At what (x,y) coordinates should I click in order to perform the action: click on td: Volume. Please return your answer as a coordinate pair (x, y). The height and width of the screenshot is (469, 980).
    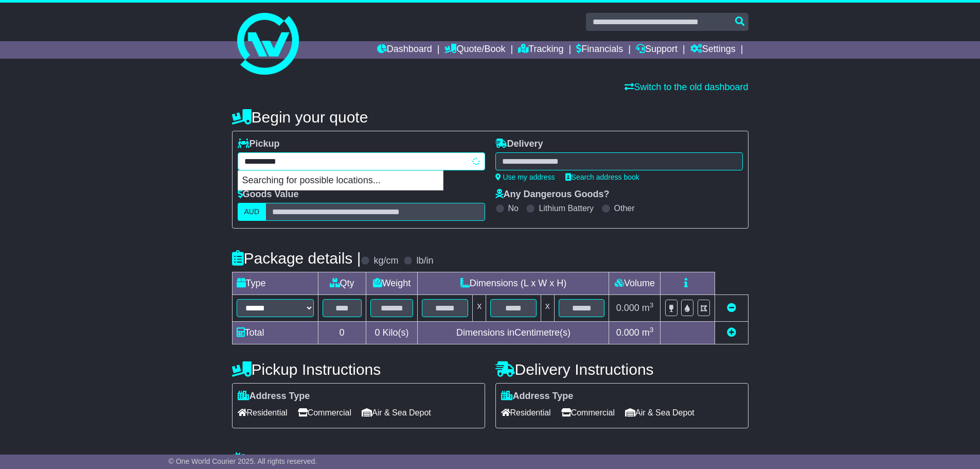
    Looking at the image, I should click on (635, 283).